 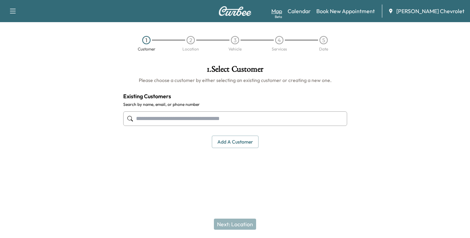 What do you see at coordinates (235, 96) in the screenshot?
I see `h4: Existing Customers` at bounding box center [235, 96].